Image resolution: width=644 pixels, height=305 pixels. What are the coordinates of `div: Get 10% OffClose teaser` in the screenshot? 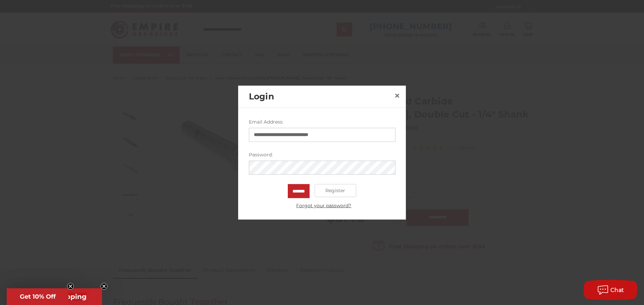 It's located at (38, 297).